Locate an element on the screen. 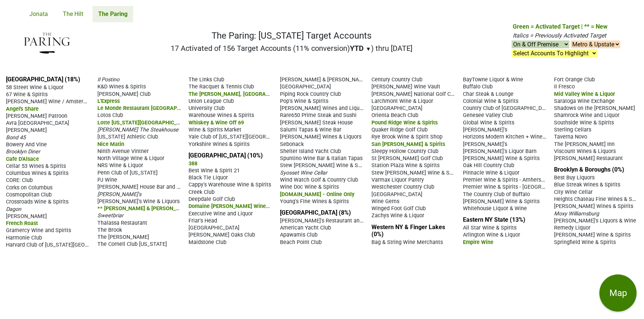 This screenshot has height=319, width=644. span: Lotos Club is located at coordinates (110, 115).